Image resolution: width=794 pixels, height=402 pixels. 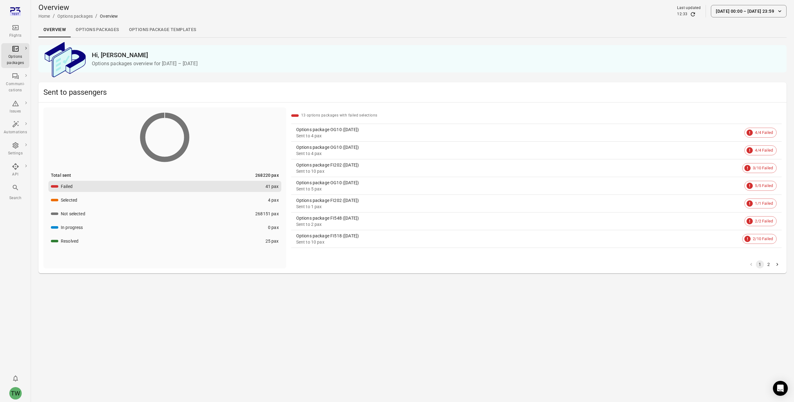 What do you see at coordinates (15, 107) in the screenshot?
I see `a: Issues` at bounding box center [15, 107].